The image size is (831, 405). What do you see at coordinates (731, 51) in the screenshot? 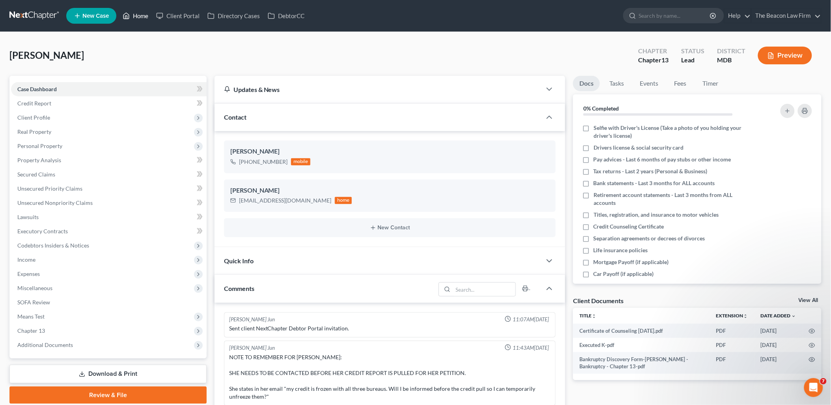
I see `div: District` at bounding box center [731, 51].